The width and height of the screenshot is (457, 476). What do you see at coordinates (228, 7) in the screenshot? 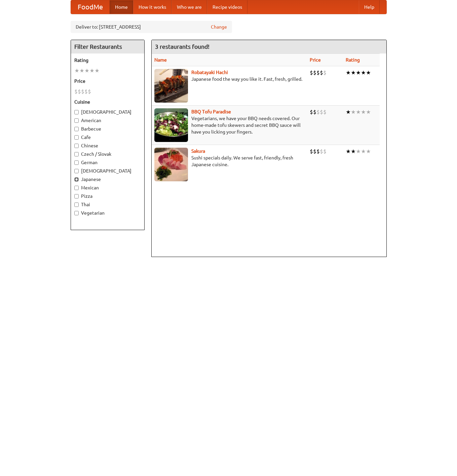
I see `a: Recipe videos` at bounding box center [228, 7].